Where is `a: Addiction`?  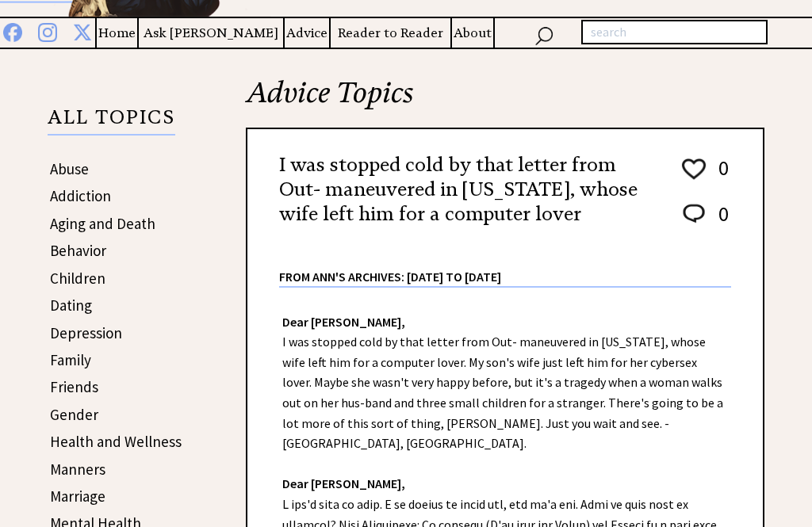
a: Addiction is located at coordinates (80, 195).